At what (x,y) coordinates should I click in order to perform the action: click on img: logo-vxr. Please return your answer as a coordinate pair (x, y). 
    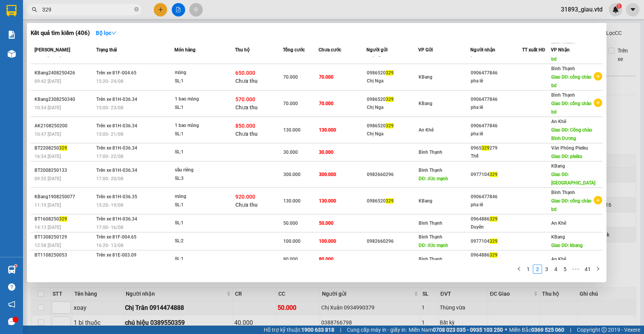
    Looking at the image, I should click on (11, 11).